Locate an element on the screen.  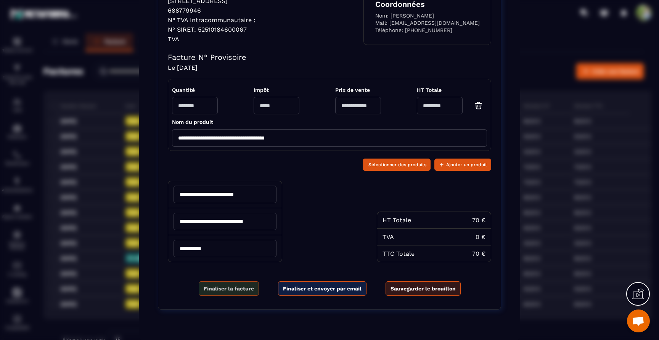
p: N° TVA Intracommunautaire : is located at coordinates (212, 20).